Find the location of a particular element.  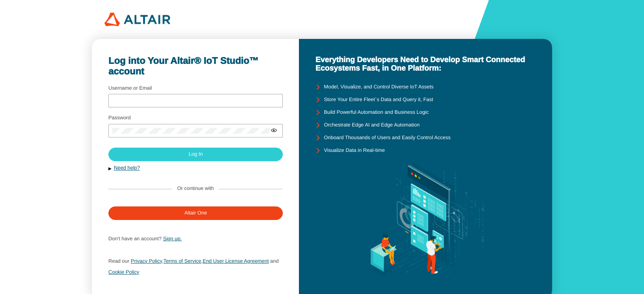

a: Need help? is located at coordinates (127, 168).